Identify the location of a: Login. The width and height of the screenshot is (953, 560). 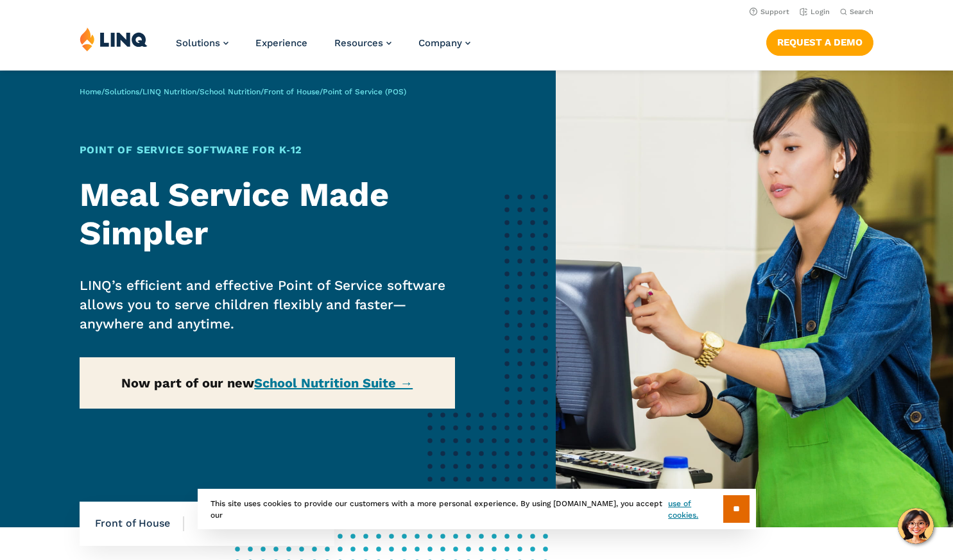
(814, 12).